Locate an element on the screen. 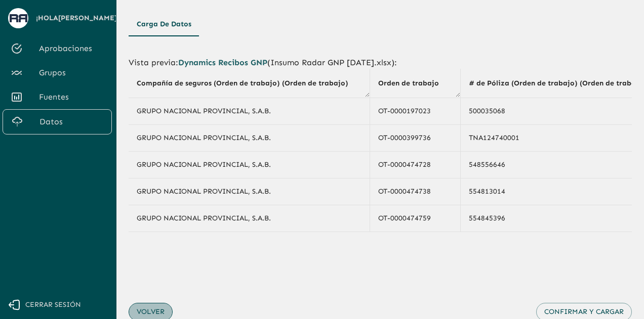  div: OT-0000474759 is located at coordinates (415, 218).